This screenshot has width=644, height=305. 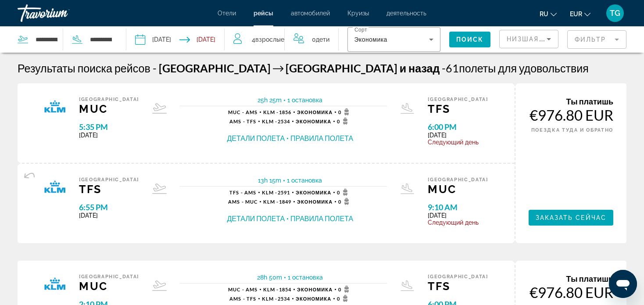 What do you see at coordinates (571, 218) in the screenshot?
I see `span: Заказать сейчас` at bounding box center [571, 218].